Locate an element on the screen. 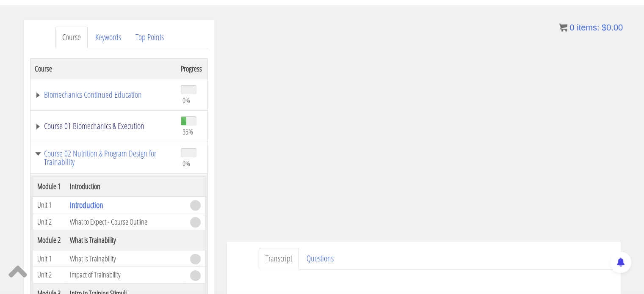 The height and width of the screenshot is (294, 644). a: Questions is located at coordinates (320, 258).